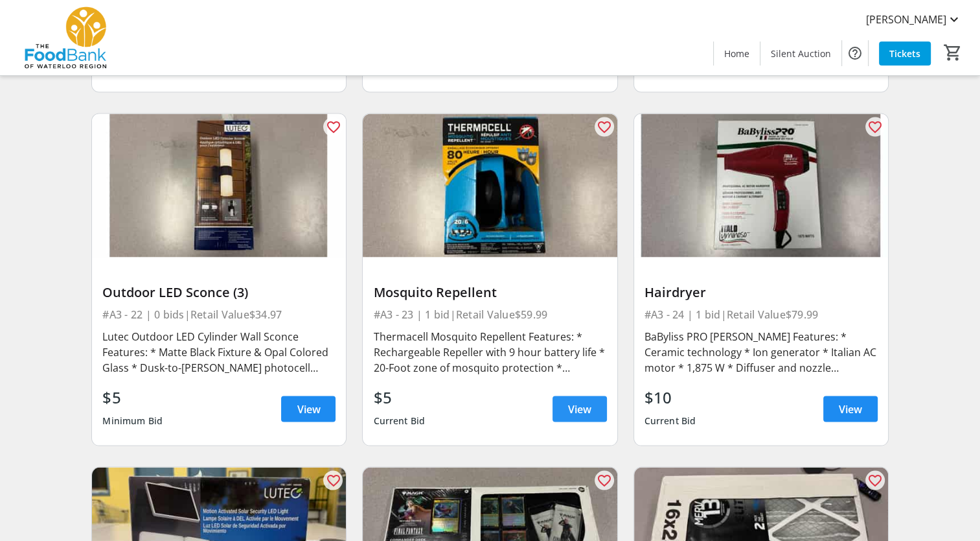 The width and height of the screenshot is (980, 541). Describe the element at coordinates (801, 53) in the screenshot. I see `span: Silent Auction` at that location.